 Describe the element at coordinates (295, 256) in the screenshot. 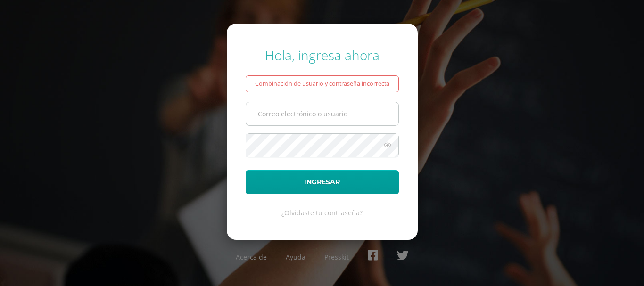

I see `a: Ayuda` at that location.